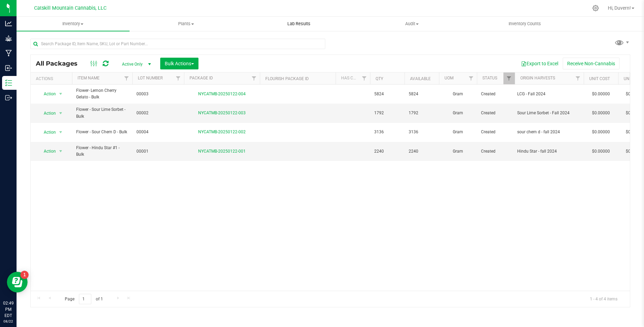  What do you see at coordinates (525, 24) in the screenshot?
I see `span: Inventory Counts` at bounding box center [525, 24].